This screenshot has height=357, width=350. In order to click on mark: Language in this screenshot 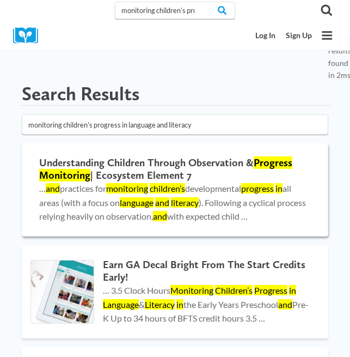, I will do `click(121, 304)`.